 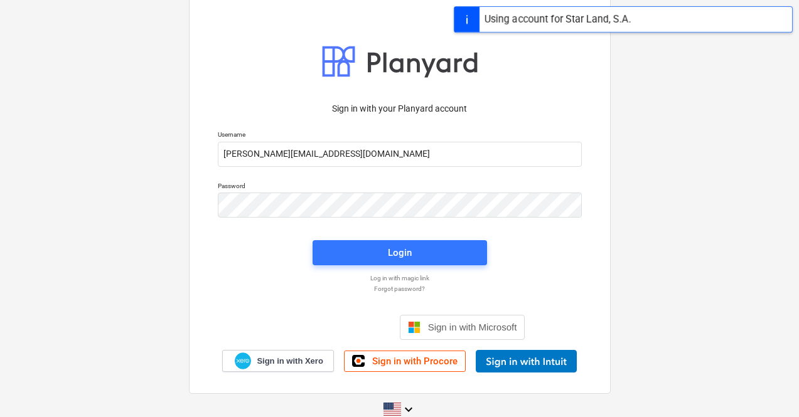 What do you see at coordinates (409, 410) in the screenshot?
I see `i: keyboard_arrow_down` at bounding box center [409, 410].